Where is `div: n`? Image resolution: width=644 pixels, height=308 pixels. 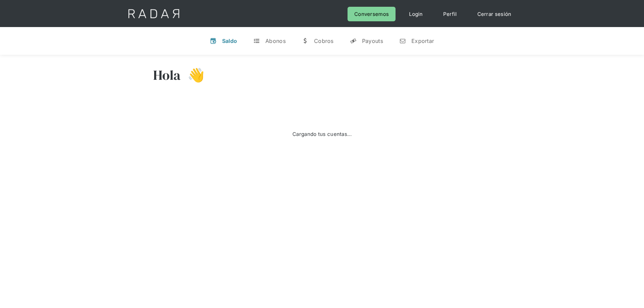 div: n is located at coordinates (403, 41).